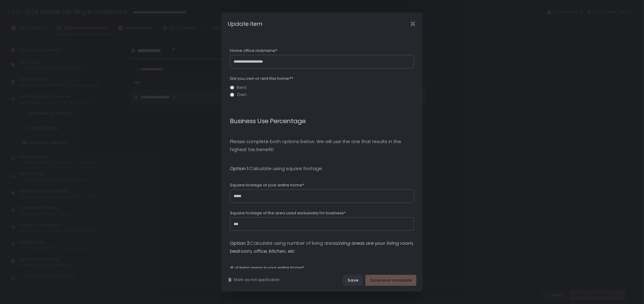 This screenshot has width=644, height=304. What do you see at coordinates (244, 24) in the screenshot?
I see `h1: Update item` at bounding box center [244, 24].